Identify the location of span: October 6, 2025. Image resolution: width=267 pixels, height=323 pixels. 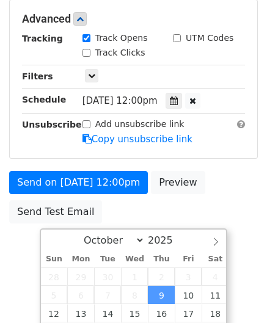
(81, 295).